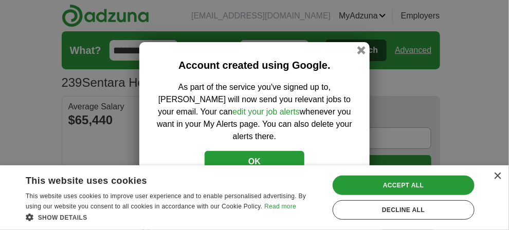  What do you see at coordinates (280, 207) in the screenshot?
I see `a: Read more, opens a new window` at bounding box center [280, 207].